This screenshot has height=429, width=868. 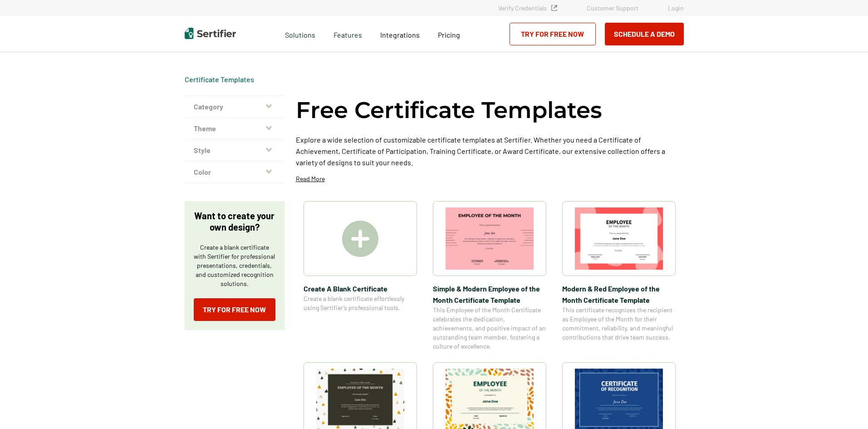 What do you see at coordinates (310, 179) in the screenshot?
I see `p: Read More` at bounding box center [310, 179].